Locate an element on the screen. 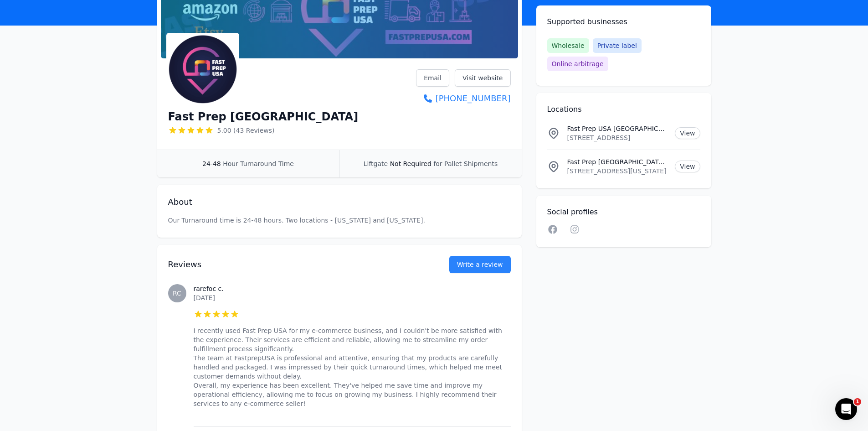 The height and width of the screenshot is (431, 868). img: Fast Prep USA is located at coordinates (203, 69).